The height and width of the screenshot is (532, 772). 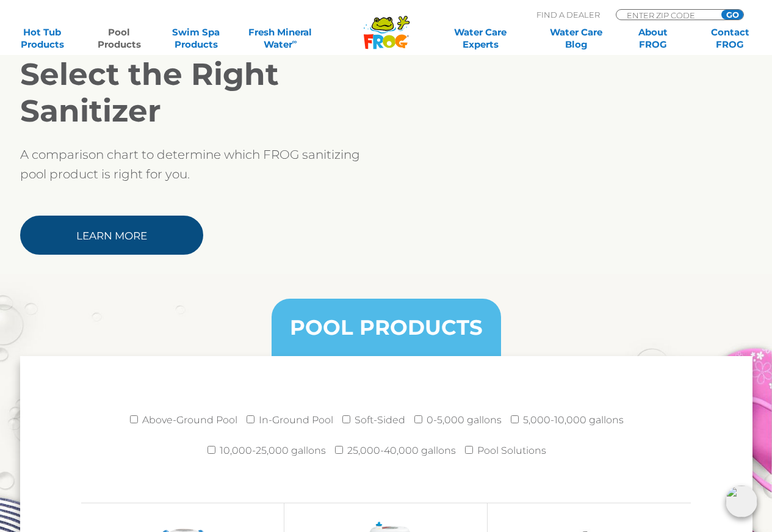 What do you see at coordinates (653, 39) in the screenshot?
I see `a: AboutFROG` at bounding box center [653, 39].